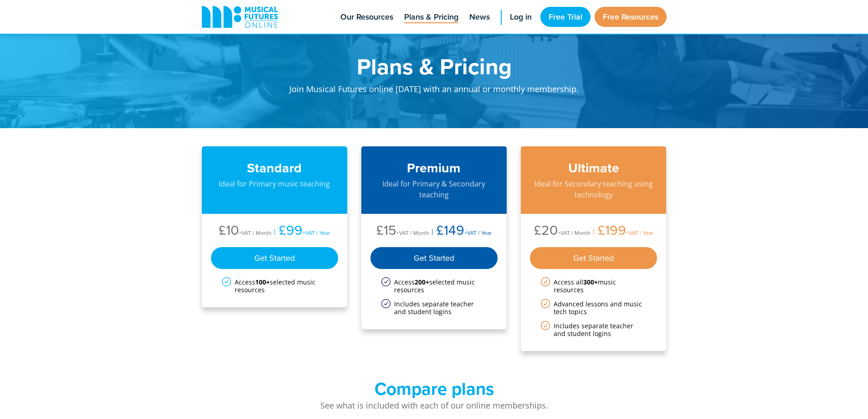 This screenshot has height=419, width=868. Describe the element at coordinates (434, 405) in the screenshot. I see `p: See what is included with each of our online memberships.` at that location.